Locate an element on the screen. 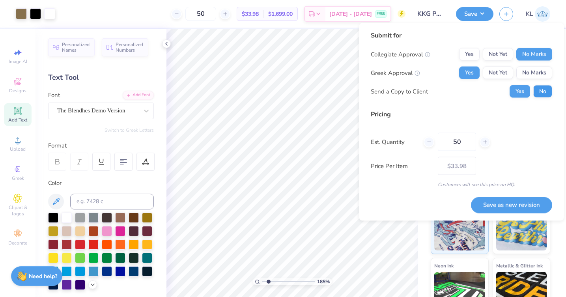  span: Clipart & logos is located at coordinates (18, 211).